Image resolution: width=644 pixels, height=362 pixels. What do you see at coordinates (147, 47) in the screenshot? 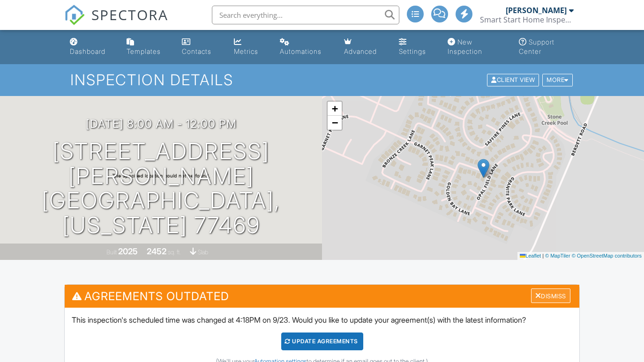
I see `a: Templates` at bounding box center [147, 47].